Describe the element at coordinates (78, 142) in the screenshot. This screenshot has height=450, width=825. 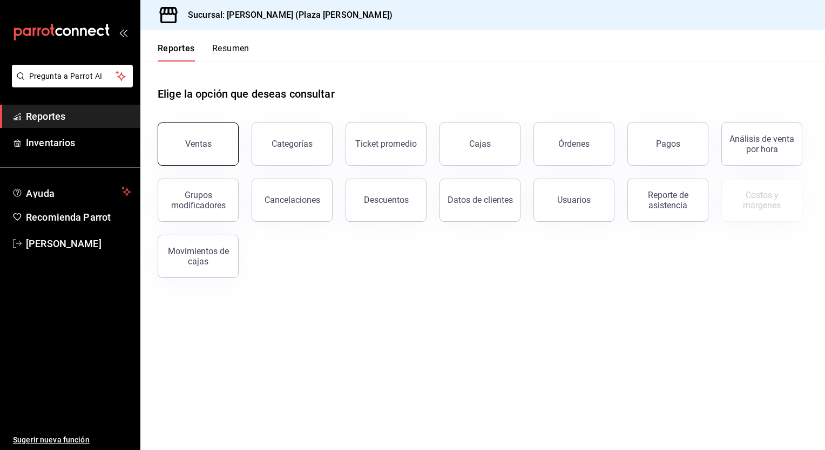
I see `span: Inventarios` at that location.